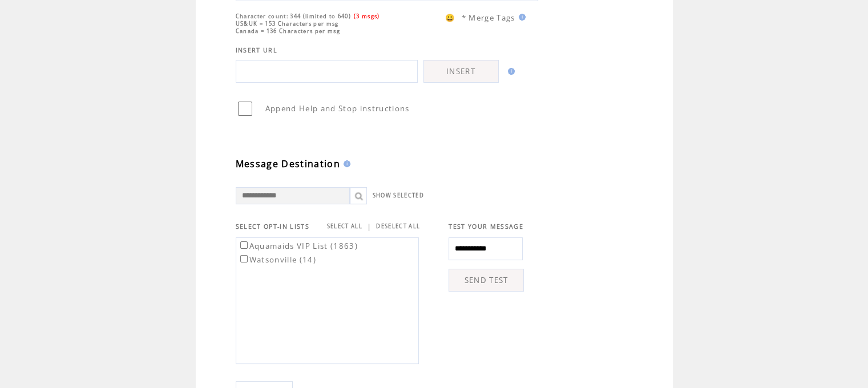 Image resolution: width=868 pixels, height=388 pixels. What do you see at coordinates (277, 260) in the screenshot?
I see `label: Watsonville (14)` at bounding box center [277, 260].